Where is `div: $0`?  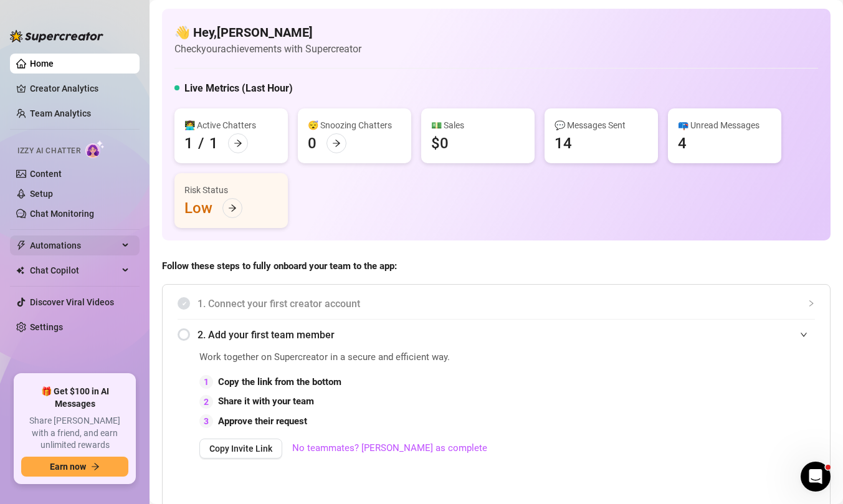
div: $0 is located at coordinates (440, 143).